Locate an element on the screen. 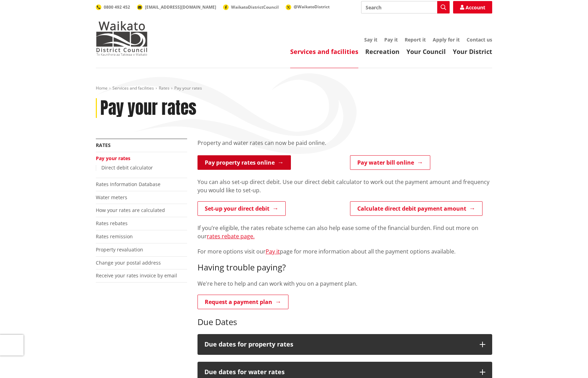 The height and width of the screenshot is (378, 588). a: Set-up your direct debit is located at coordinates (242, 209).